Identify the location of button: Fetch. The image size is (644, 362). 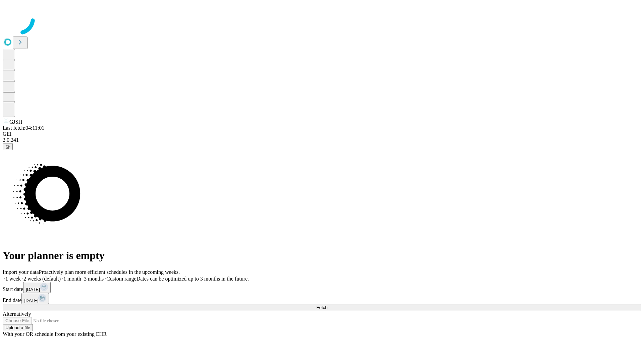
(322, 308).